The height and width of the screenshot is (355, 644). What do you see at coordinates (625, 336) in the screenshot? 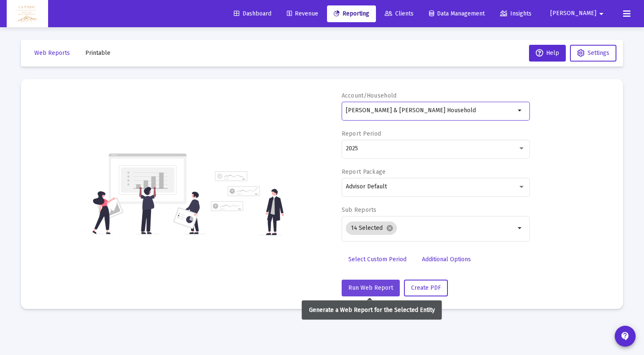
I see `mat-icon: contact_support` at bounding box center [625, 336].